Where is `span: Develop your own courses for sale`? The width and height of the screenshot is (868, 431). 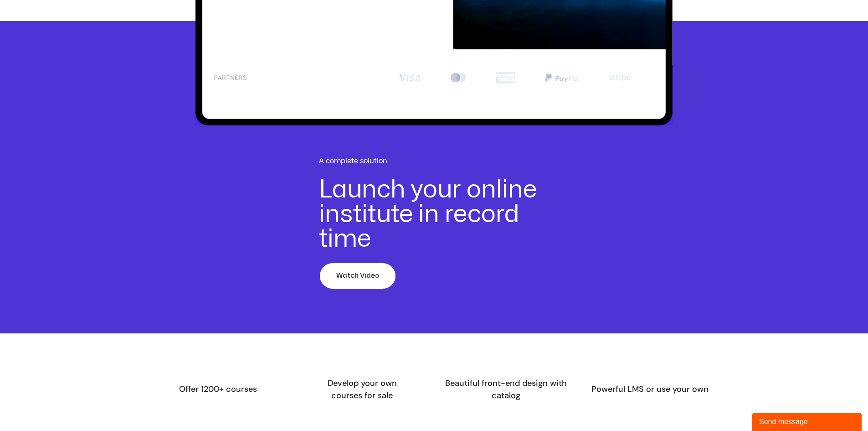 span: Develop your own courses for sale is located at coordinates (362, 389).